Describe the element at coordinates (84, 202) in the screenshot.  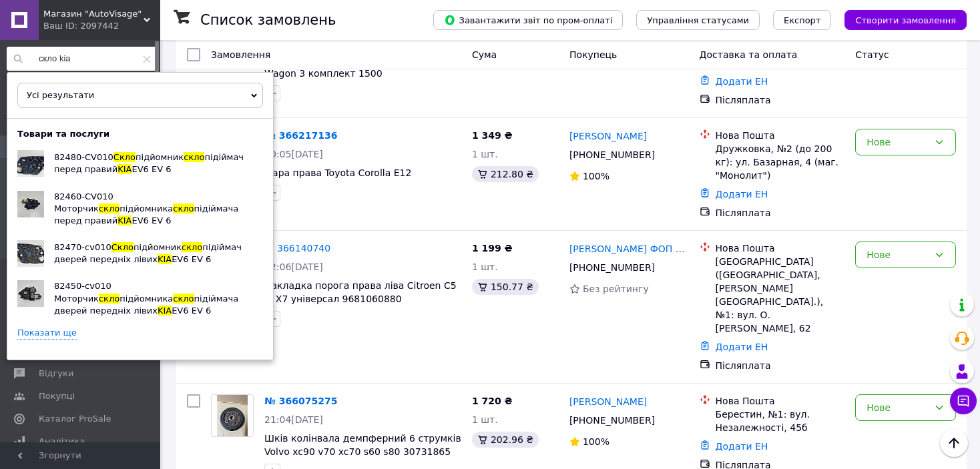
I see `span: 82460-CV010 Моторчик` at that location.